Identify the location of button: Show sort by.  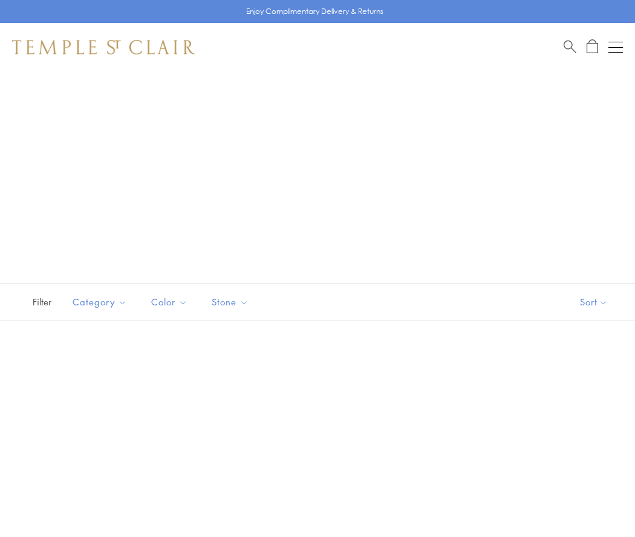
(594, 302).